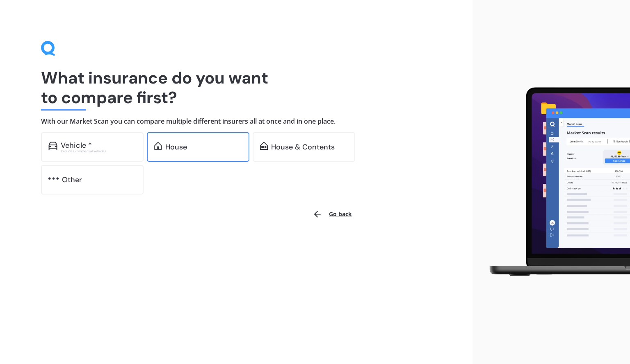 The height and width of the screenshot is (364, 630). Describe the element at coordinates (98, 151) in the screenshot. I see `div: Excludes commercial vehicles` at that location.